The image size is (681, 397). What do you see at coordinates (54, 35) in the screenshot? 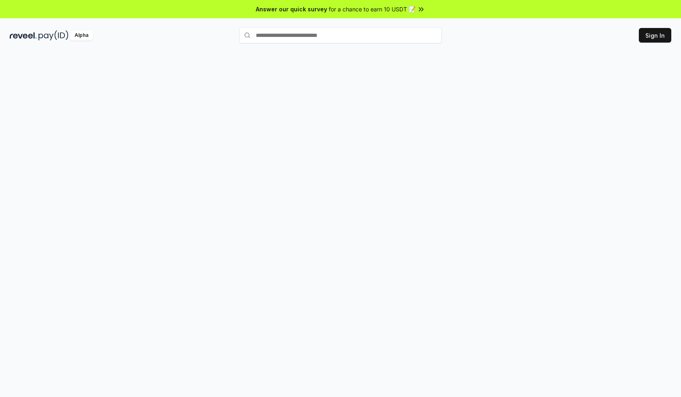
I see `img: pay_id` at bounding box center [54, 35].